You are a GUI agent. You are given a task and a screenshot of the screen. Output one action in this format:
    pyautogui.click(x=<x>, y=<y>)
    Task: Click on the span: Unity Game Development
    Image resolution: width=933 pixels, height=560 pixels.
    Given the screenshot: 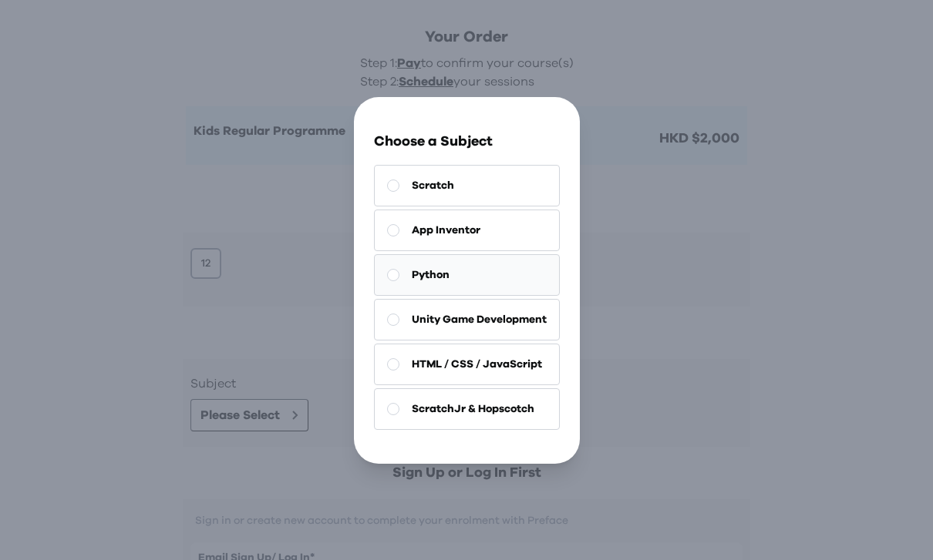 What is the action you would take?
    pyautogui.click(x=479, y=320)
    